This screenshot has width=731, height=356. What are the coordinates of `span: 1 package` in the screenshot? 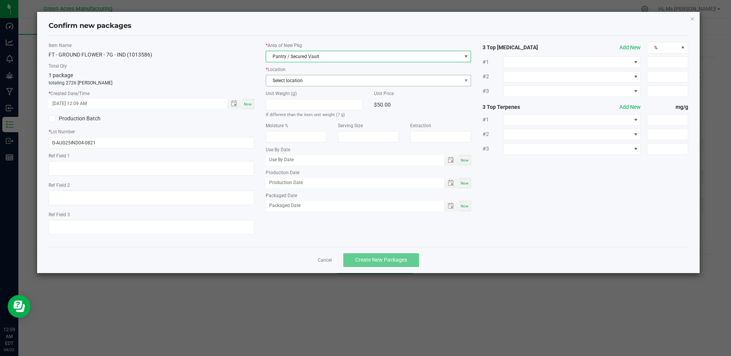 It's located at (61, 75).